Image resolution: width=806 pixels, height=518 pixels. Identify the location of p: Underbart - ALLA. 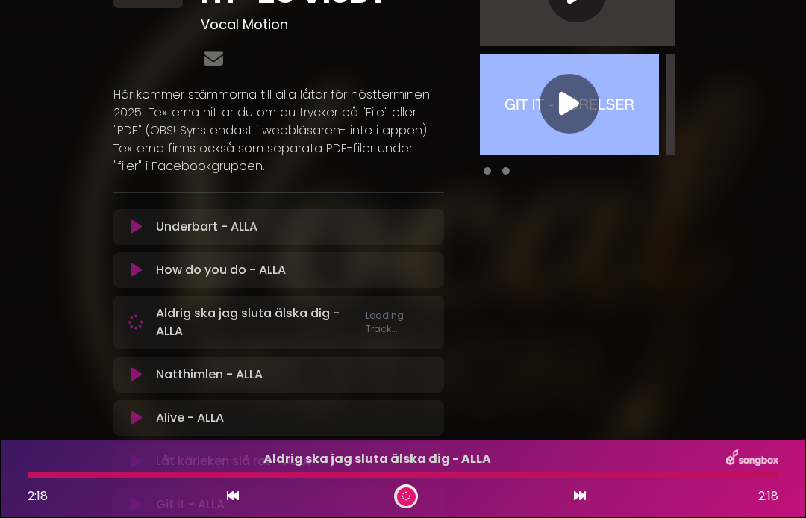
(296, 227).